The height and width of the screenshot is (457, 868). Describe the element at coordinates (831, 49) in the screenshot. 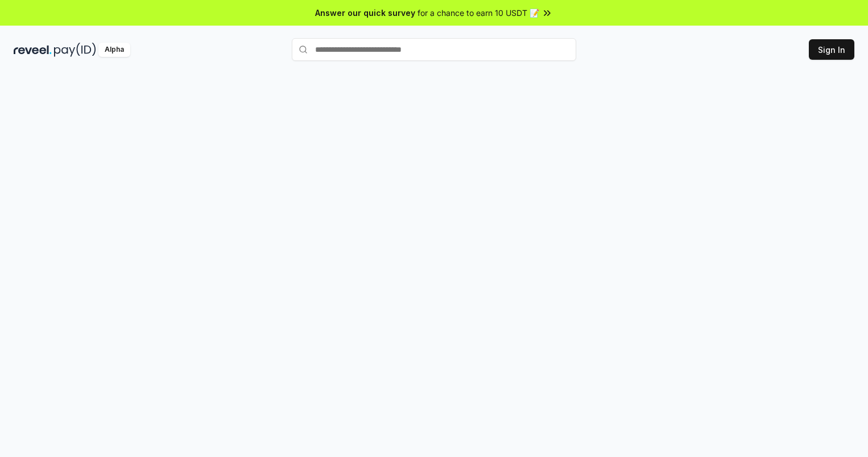

I see `button: Sign In` at that location.